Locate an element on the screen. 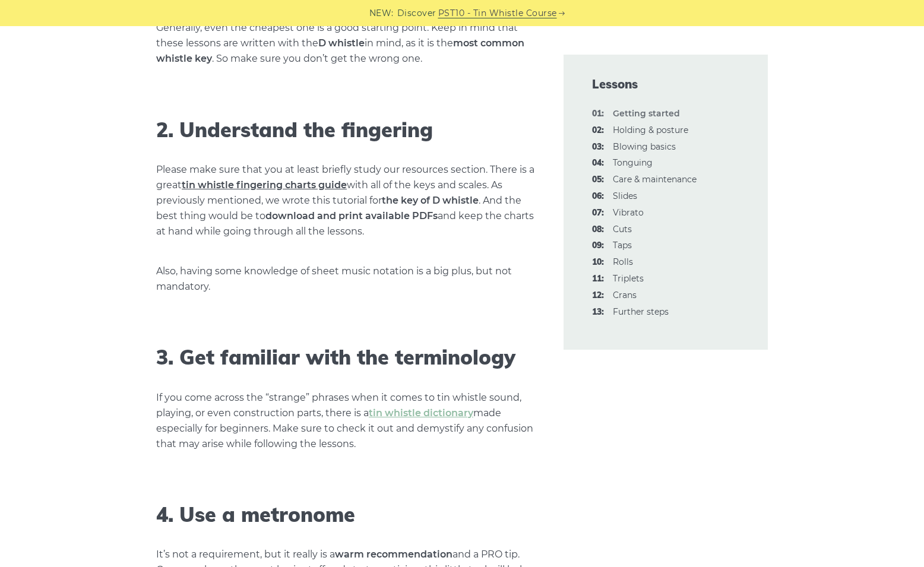 This screenshot has width=924, height=567. strong: the key of D whistle is located at coordinates (430, 201).